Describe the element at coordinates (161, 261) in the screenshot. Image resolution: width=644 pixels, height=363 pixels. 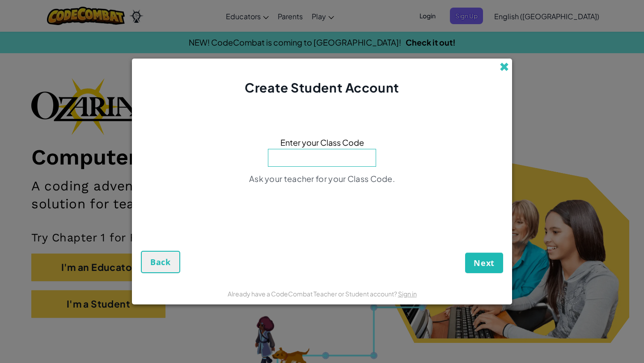
I see `span: Back` at that location.